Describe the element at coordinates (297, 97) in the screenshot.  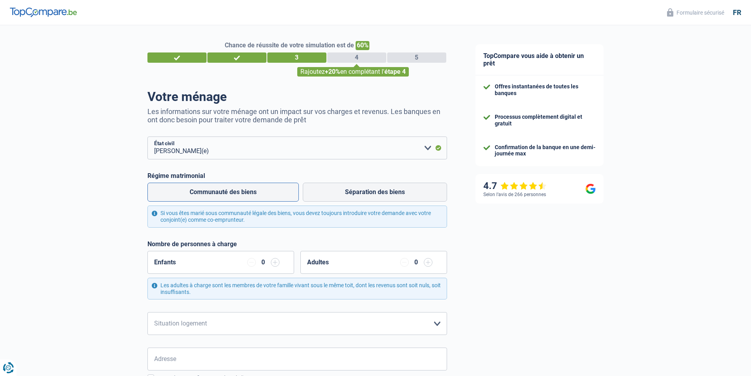
I see `h1: Votre ménage` at that location.